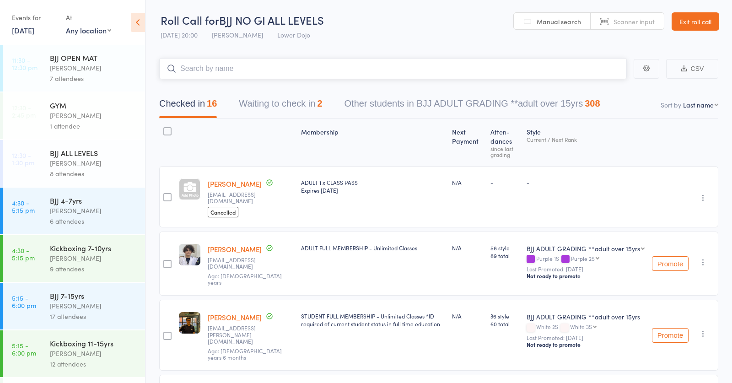 Image resolution: width=732 pixels, height=383 pixels. What do you see at coordinates (373, 247) in the screenshot?
I see `div: ADULT FULL MEMBERSHIP - Unlimited Classes` at bounding box center [373, 247].